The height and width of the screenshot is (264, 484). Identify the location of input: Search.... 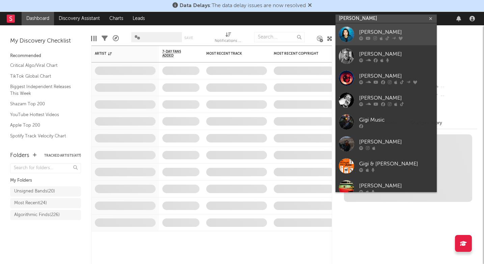
(280, 37).